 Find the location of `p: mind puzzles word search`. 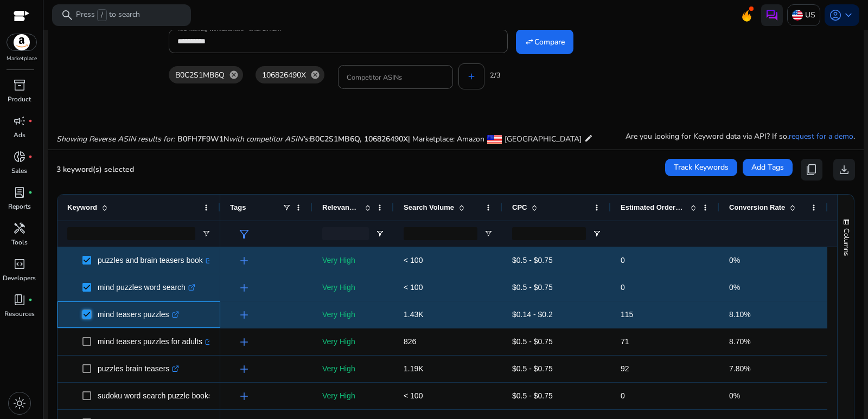

p: mind puzzles word search is located at coordinates (146, 288).